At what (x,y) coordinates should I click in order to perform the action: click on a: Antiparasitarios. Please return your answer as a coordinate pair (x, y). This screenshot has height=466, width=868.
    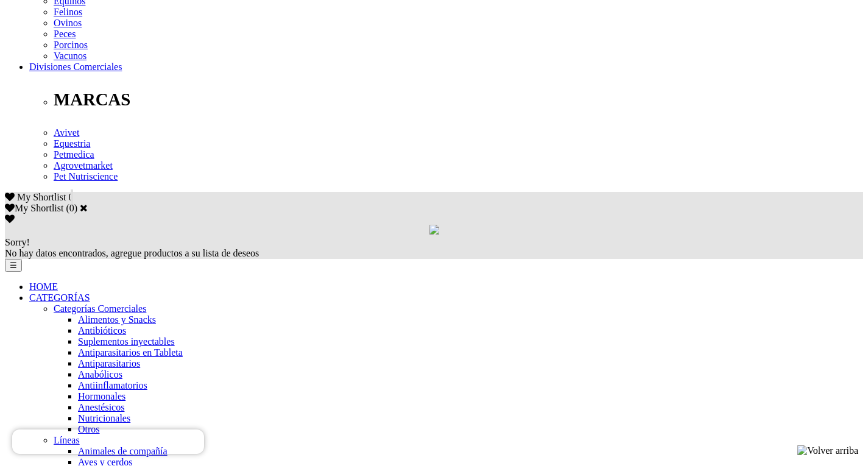
    Looking at the image, I should click on (109, 363).